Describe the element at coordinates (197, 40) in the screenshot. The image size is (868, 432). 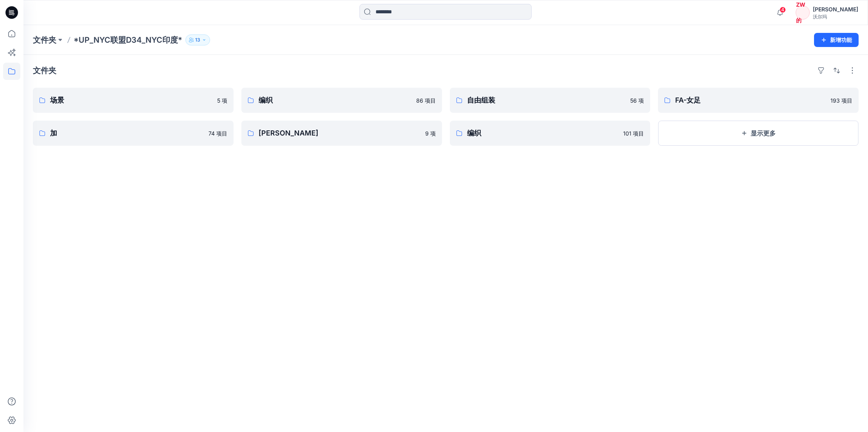
I see `p: 13` at that location.